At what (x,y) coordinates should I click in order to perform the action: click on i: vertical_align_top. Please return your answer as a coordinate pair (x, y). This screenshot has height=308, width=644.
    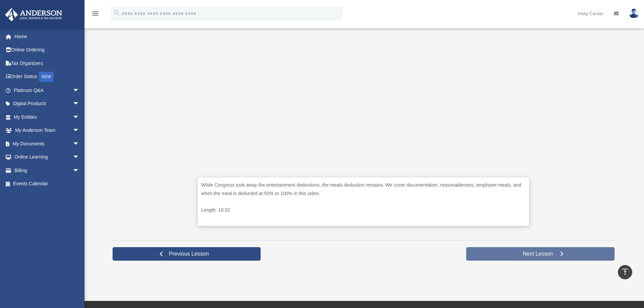
    Looking at the image, I should click on (625, 272).